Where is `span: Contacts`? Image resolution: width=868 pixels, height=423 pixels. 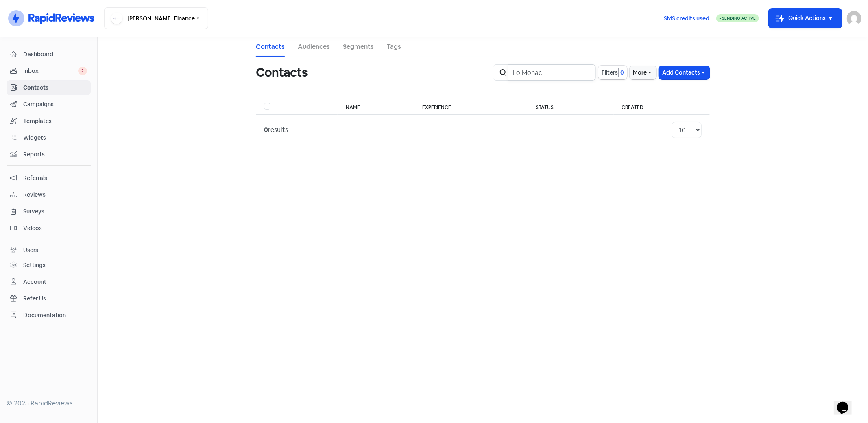 span: Contacts is located at coordinates (55, 87).